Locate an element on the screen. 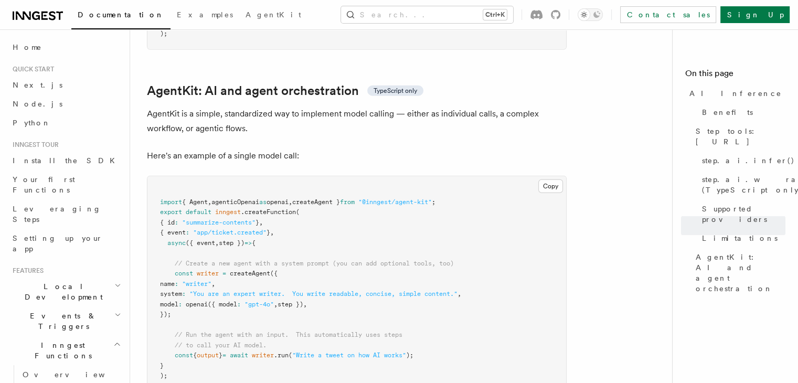 Image resolution: width=798 pixels, height=383 pixels. span: AgentKit: AI and agent orchestration is located at coordinates (740, 273).